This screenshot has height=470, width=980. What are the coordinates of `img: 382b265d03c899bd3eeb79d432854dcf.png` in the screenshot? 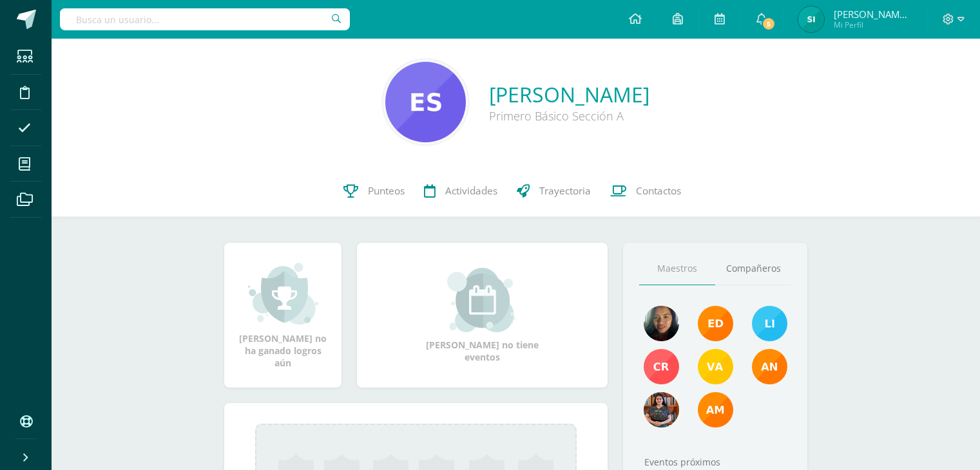 It's located at (425, 102).